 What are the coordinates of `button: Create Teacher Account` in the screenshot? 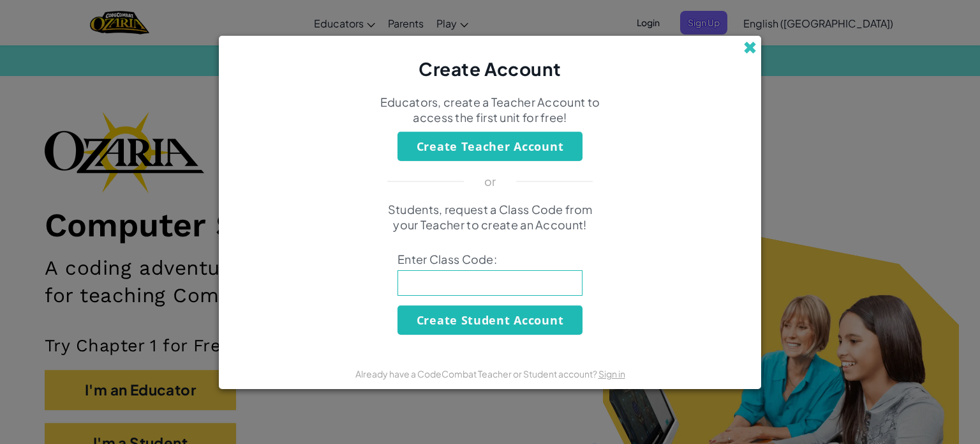 It's located at (490, 147).